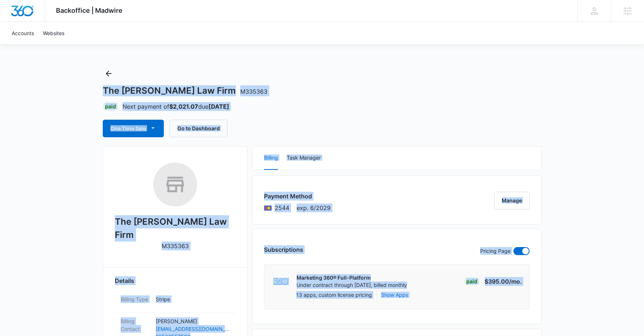 This screenshot has height=336, width=644. Describe the element at coordinates (271, 158) in the screenshot. I see `button: Billing` at that location.